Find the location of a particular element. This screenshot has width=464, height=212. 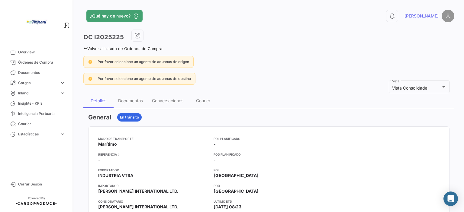

div: Courier is located at coordinates (203, 101).